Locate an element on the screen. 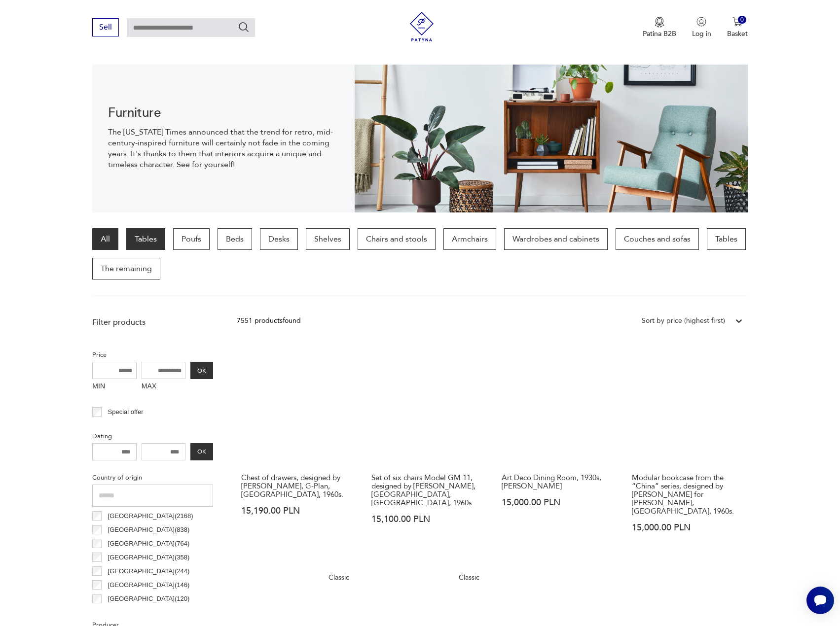 The width and height of the screenshot is (840, 626). font: 146 is located at coordinates (182, 585).